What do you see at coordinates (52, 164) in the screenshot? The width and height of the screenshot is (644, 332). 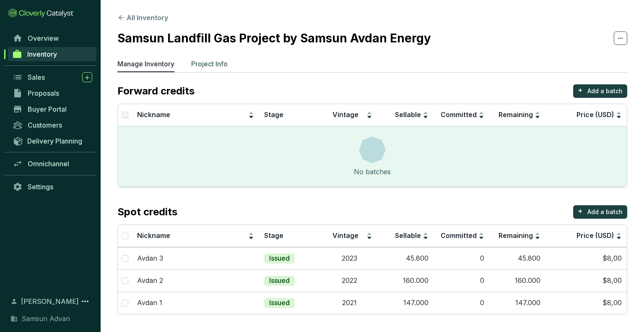 I see `a: Omnichannel` at bounding box center [52, 164].